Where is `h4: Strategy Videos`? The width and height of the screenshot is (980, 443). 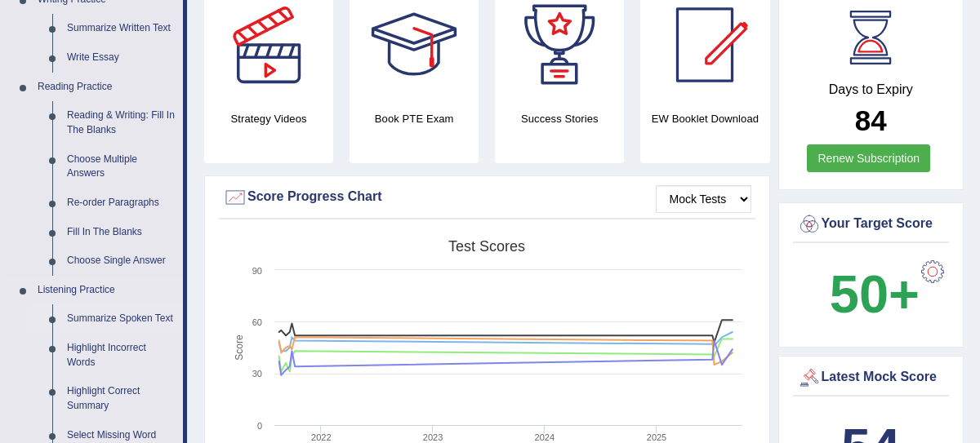
h4: Strategy Videos is located at coordinates (268, 119).